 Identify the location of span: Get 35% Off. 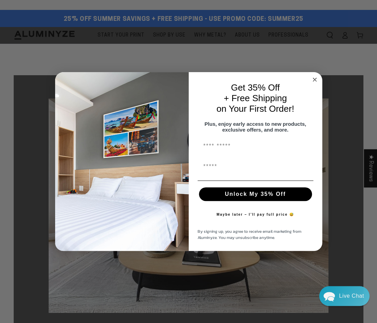
(255, 88).